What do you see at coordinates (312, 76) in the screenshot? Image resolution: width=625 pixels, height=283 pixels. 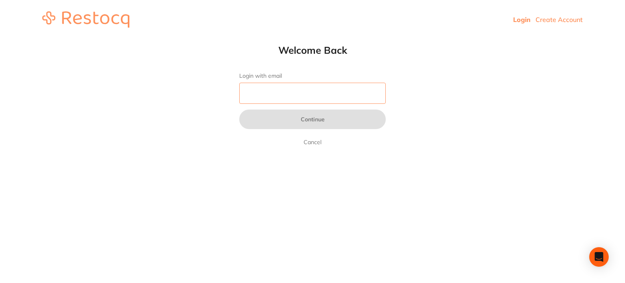 I see `label: Login with email` at bounding box center [312, 76].